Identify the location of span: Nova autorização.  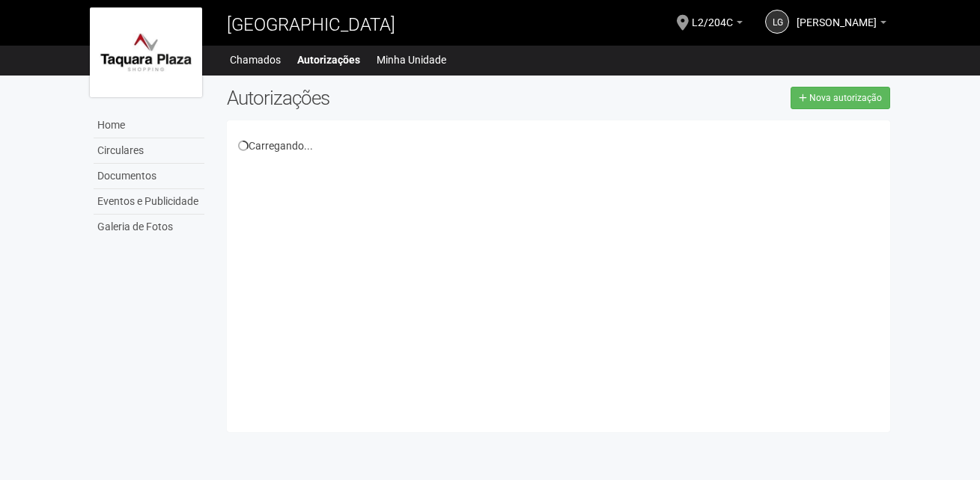
(845, 98).